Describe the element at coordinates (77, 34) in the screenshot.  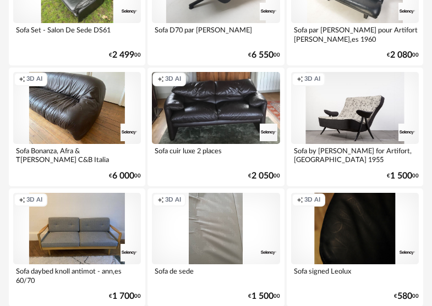
I see `div: Sofa Set - Salon De Sede DS61` at that location.